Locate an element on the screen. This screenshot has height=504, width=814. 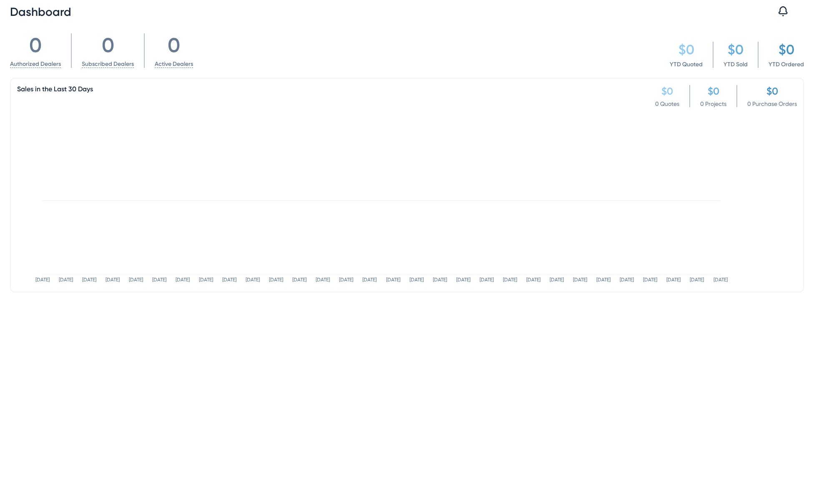
a: Authorized Dealers is located at coordinates (35, 64).